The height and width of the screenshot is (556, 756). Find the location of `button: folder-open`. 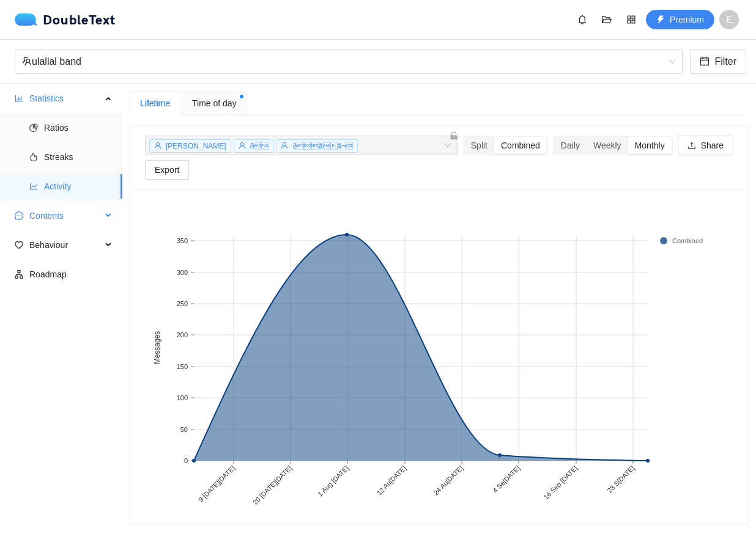

button: folder-open is located at coordinates (607, 20).